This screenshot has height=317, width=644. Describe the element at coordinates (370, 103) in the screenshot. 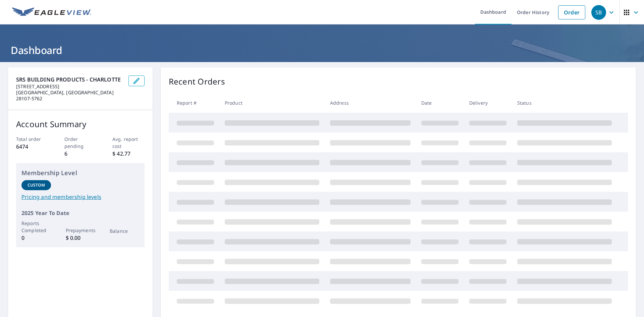

I see `th: Address` at that location.